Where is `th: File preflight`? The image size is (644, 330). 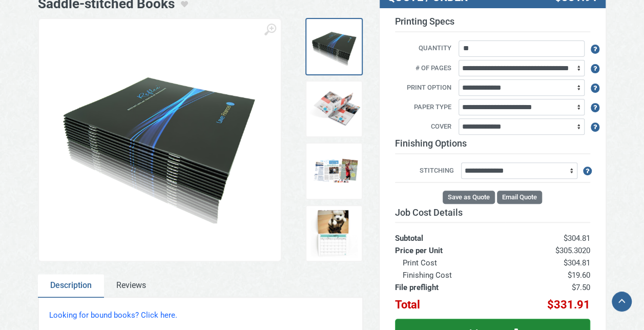
th: File preflight is located at coordinates (451, 287).